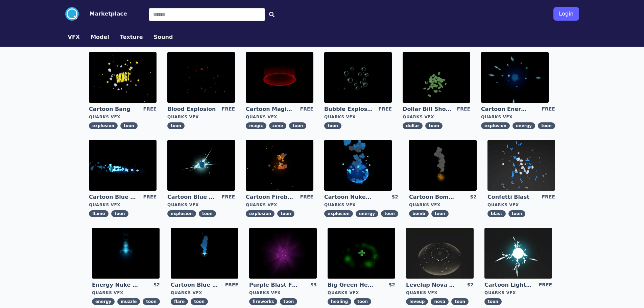  I want to click on a: Cartoon Blue Gas Explosion, so click(192, 197).